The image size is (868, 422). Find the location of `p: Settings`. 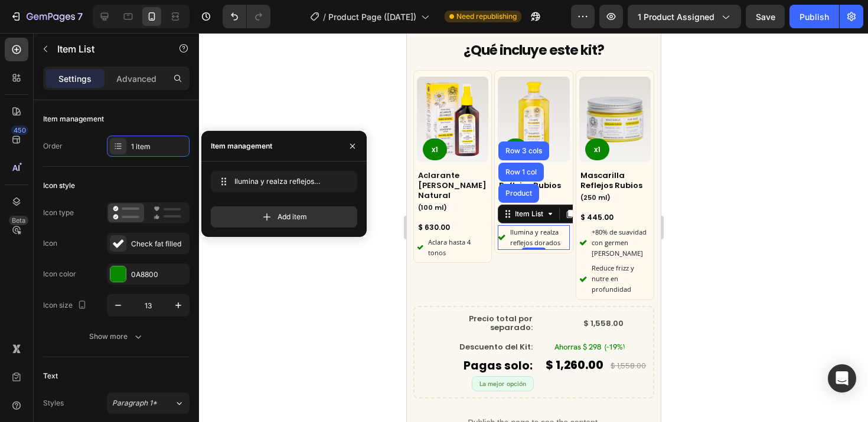

p: Settings is located at coordinates (75, 78).